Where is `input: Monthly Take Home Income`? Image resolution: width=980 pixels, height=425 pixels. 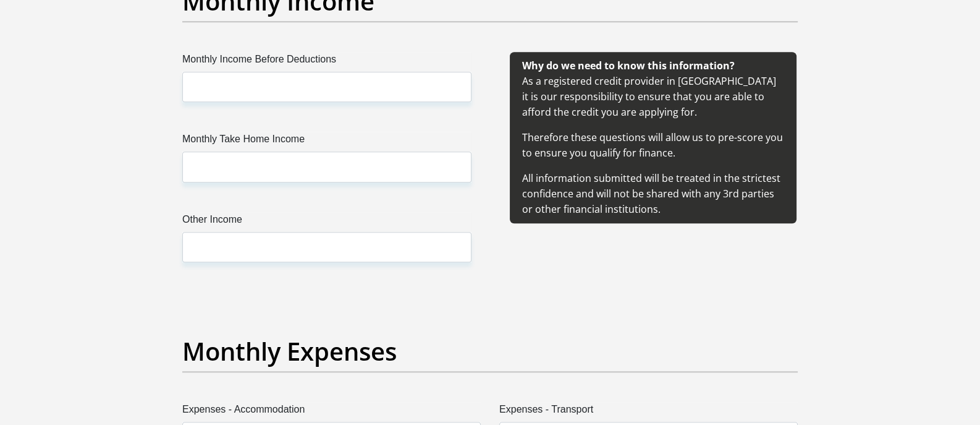
input: Monthly Take Home Income is located at coordinates (327, 166).